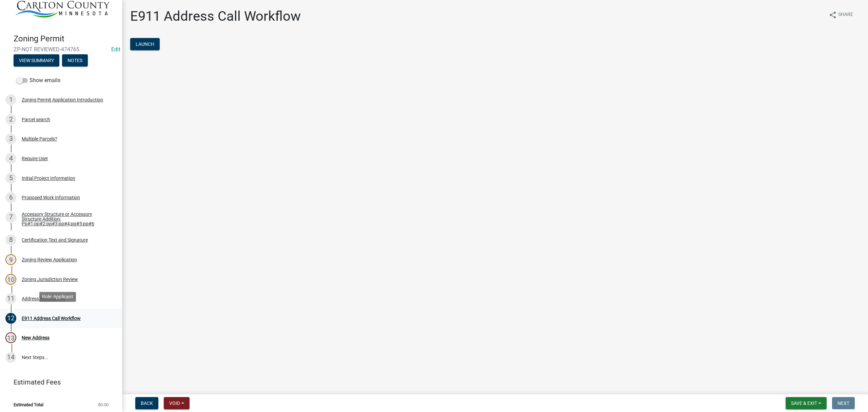  I want to click on button: Launch, so click(145, 44).